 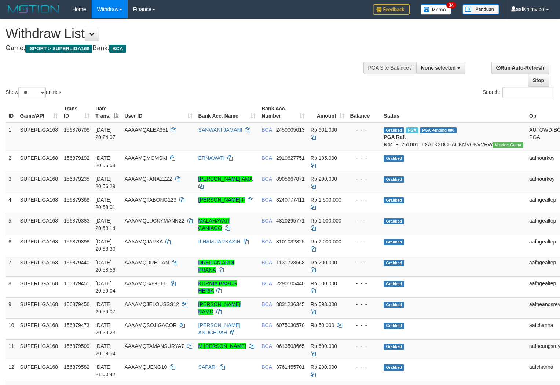 I want to click on span: AAAAMQMOMSKI, so click(x=146, y=158).